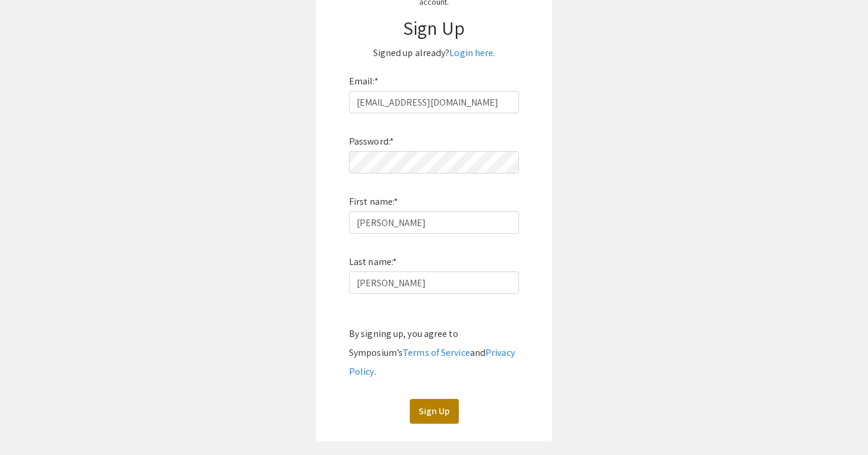 This screenshot has height=455, width=868. What do you see at coordinates (436, 353) in the screenshot?
I see `a: Terms of Service` at bounding box center [436, 353].